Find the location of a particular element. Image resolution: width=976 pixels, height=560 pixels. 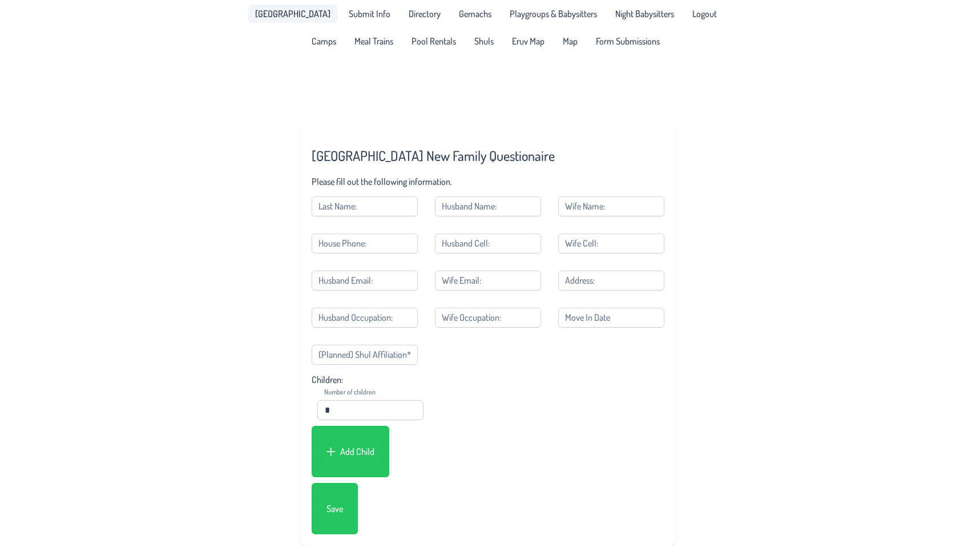

li: Pine Lake Park is located at coordinates (293, 14).